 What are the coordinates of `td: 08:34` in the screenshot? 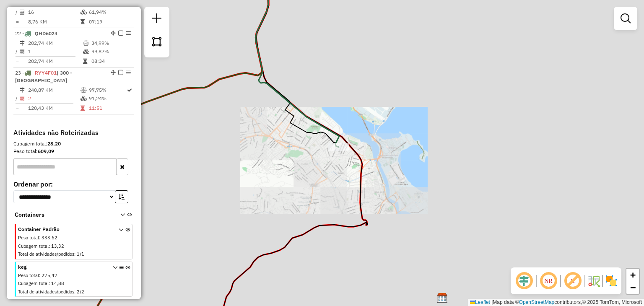 It's located at (111, 61).